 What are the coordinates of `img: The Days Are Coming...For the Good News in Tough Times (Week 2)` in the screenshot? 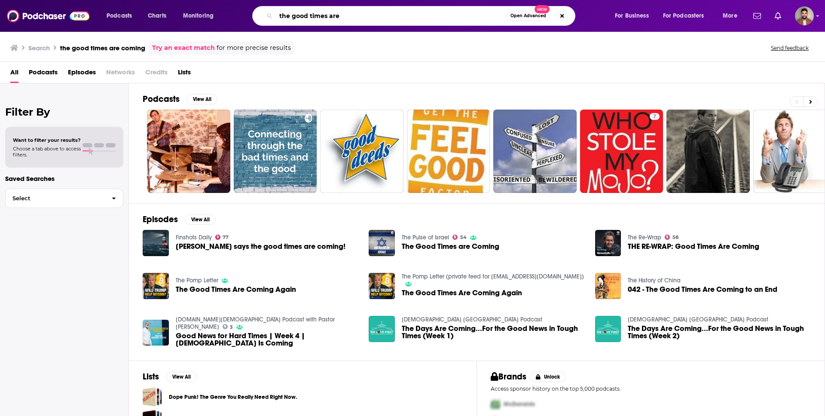 It's located at (608, 329).